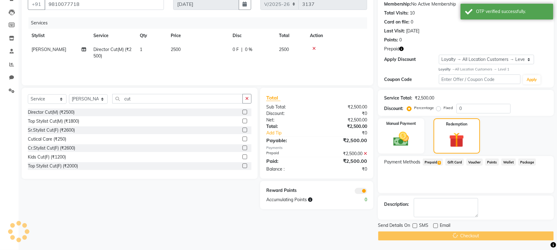 This screenshot has width=557, height=250. Describe the element at coordinates (398, 98) in the screenshot. I see `div: Service Total:` at that location.